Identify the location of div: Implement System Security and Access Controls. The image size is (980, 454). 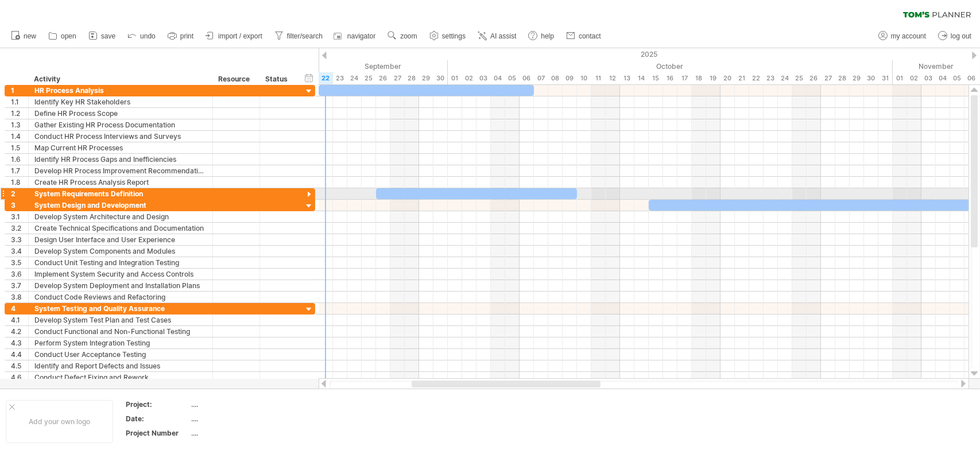
(121, 274).